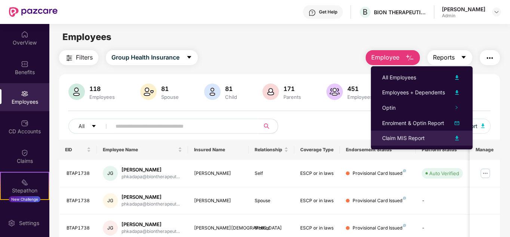 The height and width of the screenshot is (237, 510). Describe the element at coordinates (25, 64) in the screenshot. I see `img: svg+xml;base64,PHN2ZyBpZD0iQmVuZWZpdHMiIHhtbG5zPSJodHRwOi8vd3d3LnczLm9yZy8yMDAwL3N2ZyIgd2lkdGg9Ij...` at that location.